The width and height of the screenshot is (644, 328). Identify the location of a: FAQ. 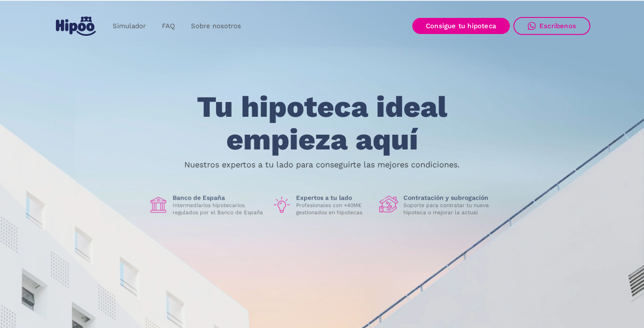
(168, 26).